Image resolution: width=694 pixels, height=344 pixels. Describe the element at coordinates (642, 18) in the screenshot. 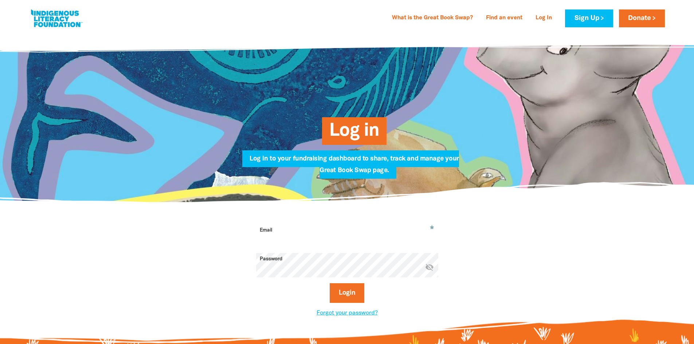

I see `a: Donate` at that location.